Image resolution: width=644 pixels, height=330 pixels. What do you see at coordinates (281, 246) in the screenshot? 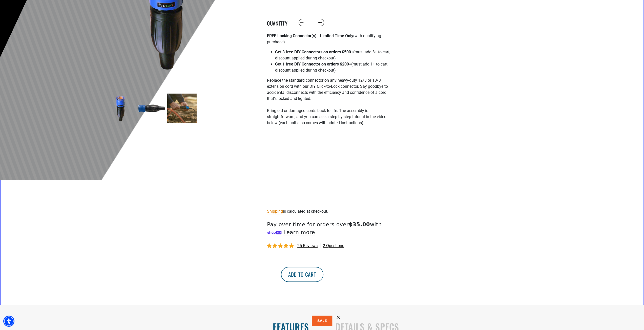
I see `span: 4.84 stars` at bounding box center [281, 246].